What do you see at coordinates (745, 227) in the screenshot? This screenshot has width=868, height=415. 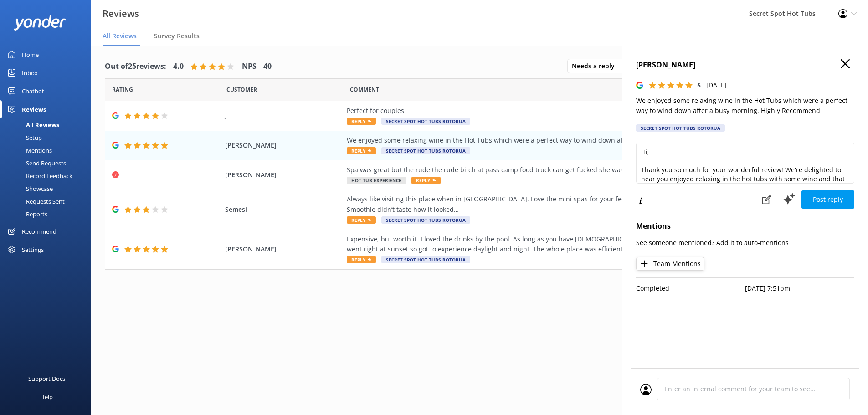 I see `h4: Mentions` at bounding box center [745, 227].